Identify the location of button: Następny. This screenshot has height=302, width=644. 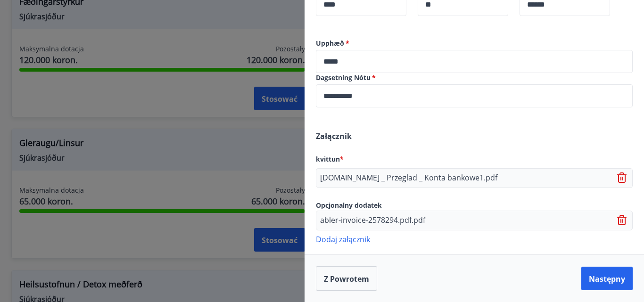
(607, 278).